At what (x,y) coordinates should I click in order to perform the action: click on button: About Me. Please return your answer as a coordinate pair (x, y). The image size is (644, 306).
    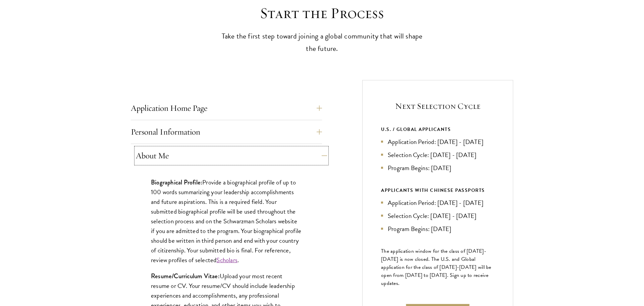
    Looking at the image, I should click on (231, 156).